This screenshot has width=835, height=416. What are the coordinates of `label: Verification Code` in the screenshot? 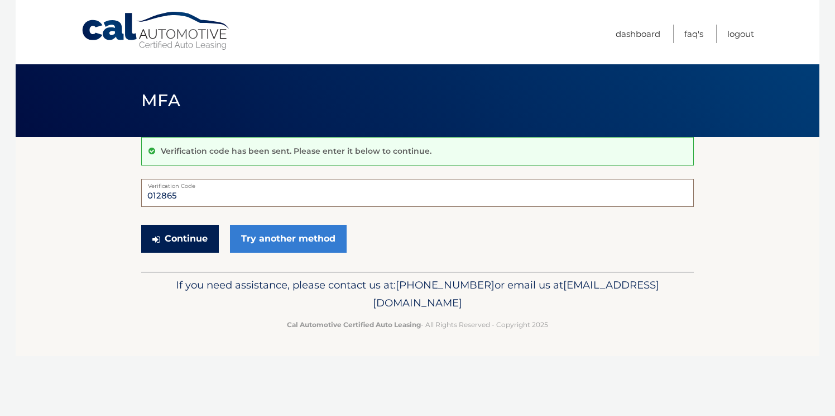 It's located at (418, 183).